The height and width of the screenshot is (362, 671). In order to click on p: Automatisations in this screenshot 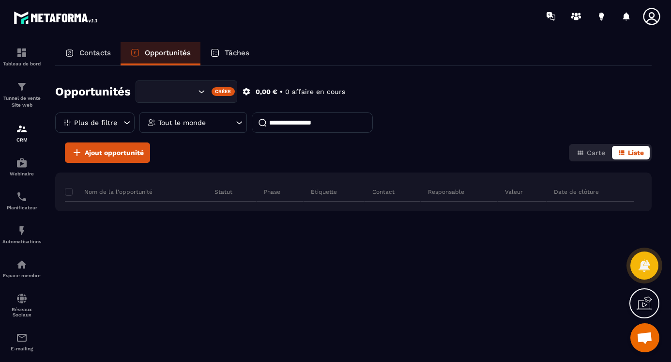, I will do `click(22, 241)`.